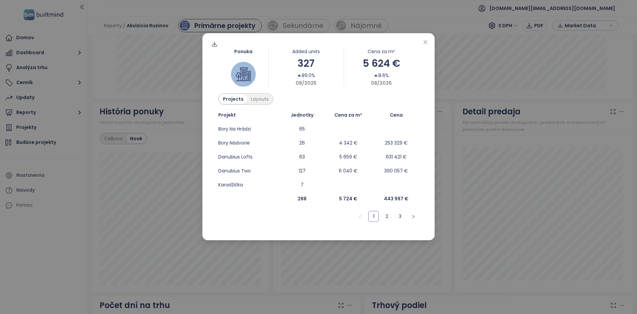 This screenshot has width=637, height=314. Describe the element at coordinates (374, 216) in the screenshot. I see `a: 1` at that location.